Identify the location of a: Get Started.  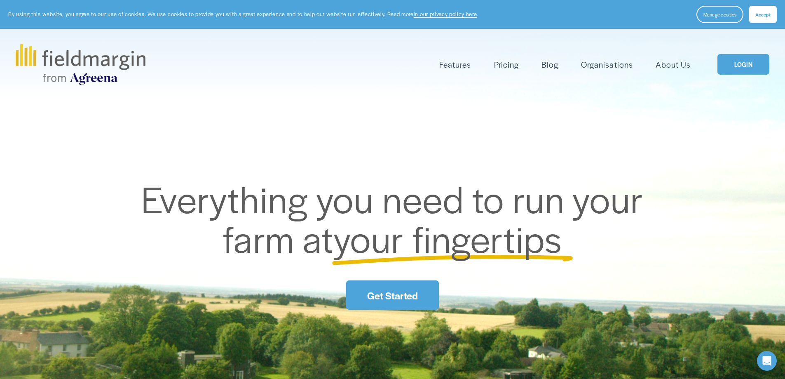
(393, 295).